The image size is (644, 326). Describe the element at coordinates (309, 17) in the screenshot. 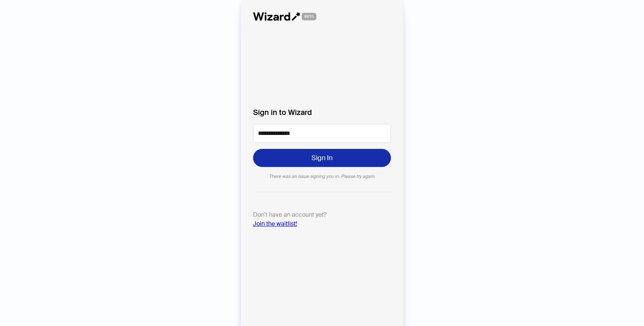

I see `span: BETA` at that location.